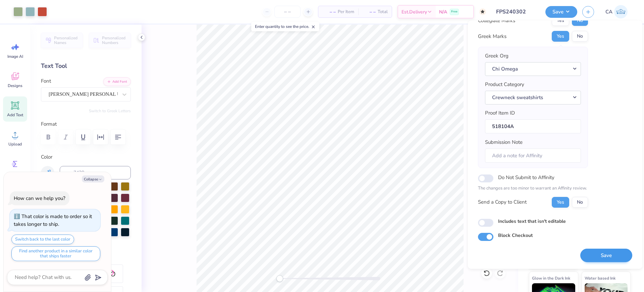 The height and width of the screenshot is (292, 644). Describe the element at coordinates (526, 177) in the screenshot. I see `label: Do Not Submit to Affinity` at that location.